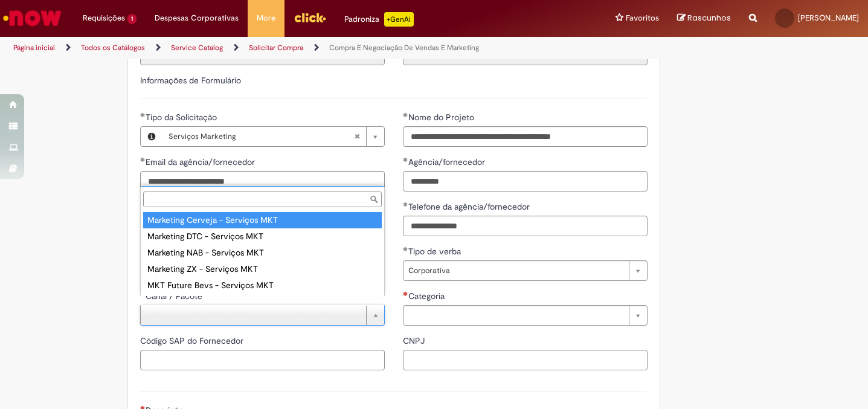 Image resolution: width=868 pixels, height=409 pixels. Describe the element at coordinates (262, 285) in the screenshot. I see `div: MKT Future Bevs - Serviços MKT` at that location.